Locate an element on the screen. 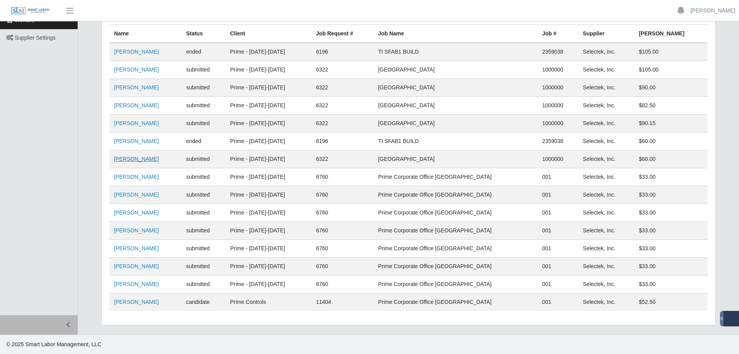 The width and height of the screenshot is (739, 354). td: $82.50 is located at coordinates (671, 106).